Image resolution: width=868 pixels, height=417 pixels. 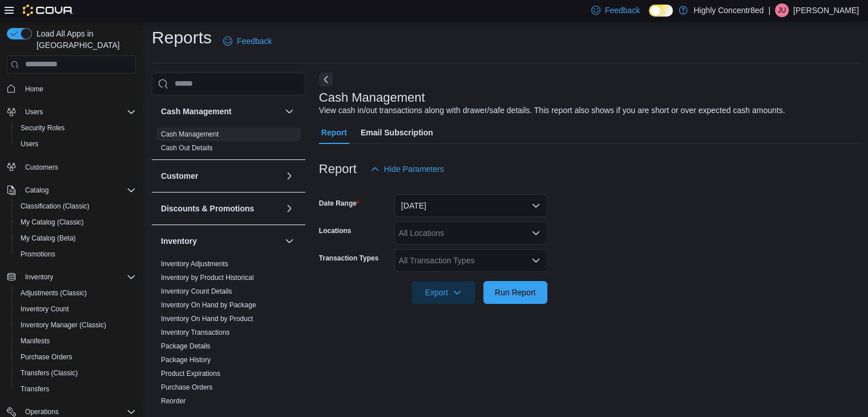 I want to click on button: Customers, so click(x=71, y=166).